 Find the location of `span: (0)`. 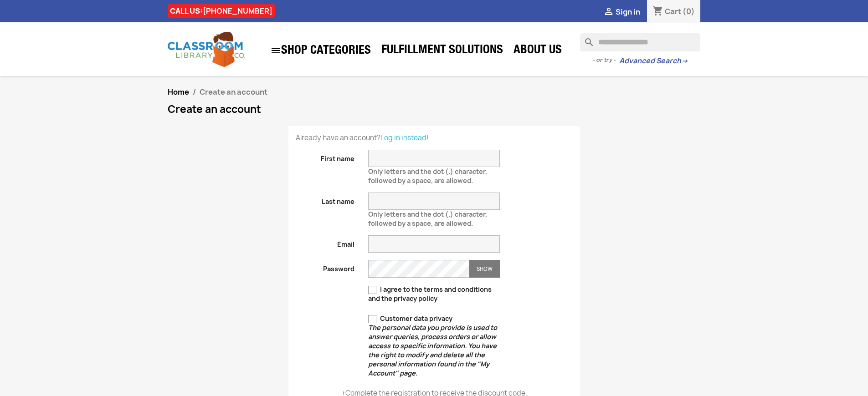

span: (0) is located at coordinates (689, 11).